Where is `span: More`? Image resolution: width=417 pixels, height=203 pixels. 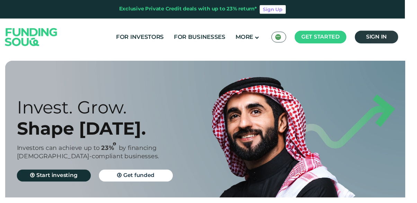
span: More is located at coordinates (251, 38).